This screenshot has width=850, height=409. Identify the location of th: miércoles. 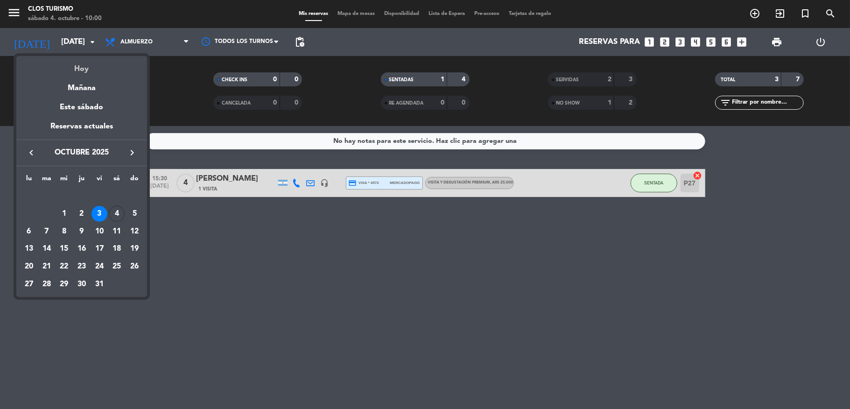
(64, 180).